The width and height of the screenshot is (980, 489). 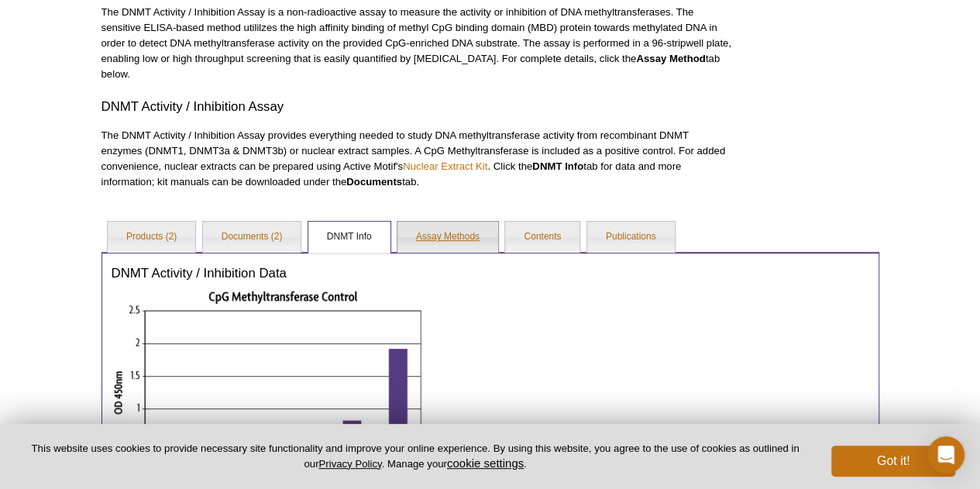 What do you see at coordinates (485, 462) in the screenshot?
I see `button: cookie settings` at bounding box center [485, 462].